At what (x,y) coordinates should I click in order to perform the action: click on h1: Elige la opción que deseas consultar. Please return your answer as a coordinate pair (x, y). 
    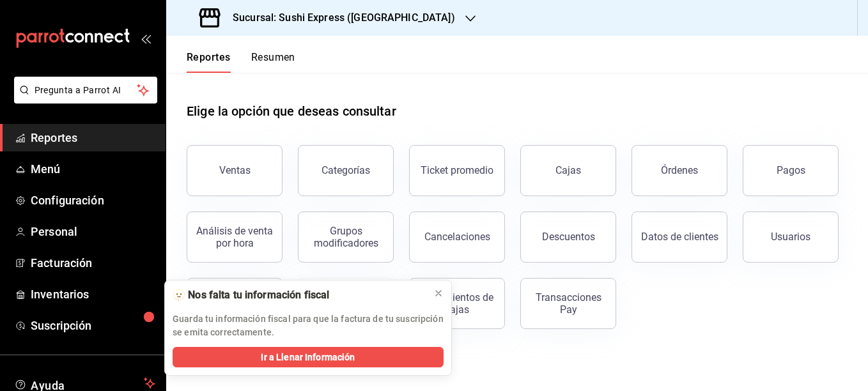
    Looking at the image, I should click on (292, 111).